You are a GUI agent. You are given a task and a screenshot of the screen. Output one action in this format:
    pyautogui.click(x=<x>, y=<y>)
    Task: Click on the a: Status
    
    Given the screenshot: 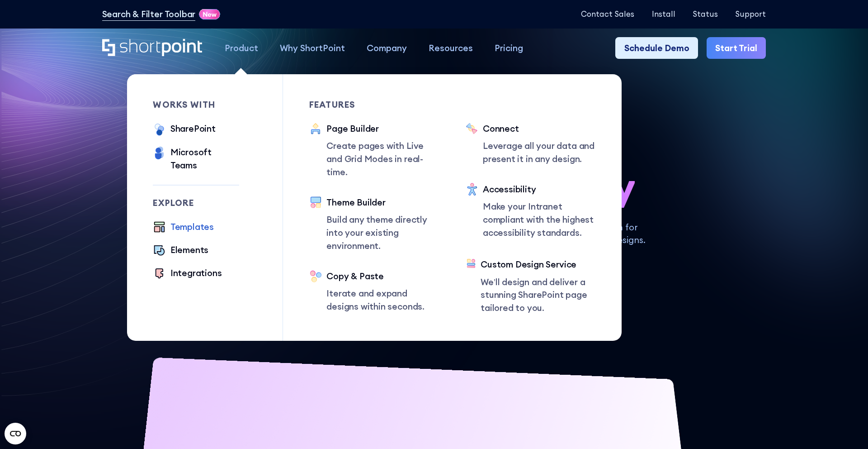 What is the action you would take?
    pyautogui.click(x=705, y=14)
    